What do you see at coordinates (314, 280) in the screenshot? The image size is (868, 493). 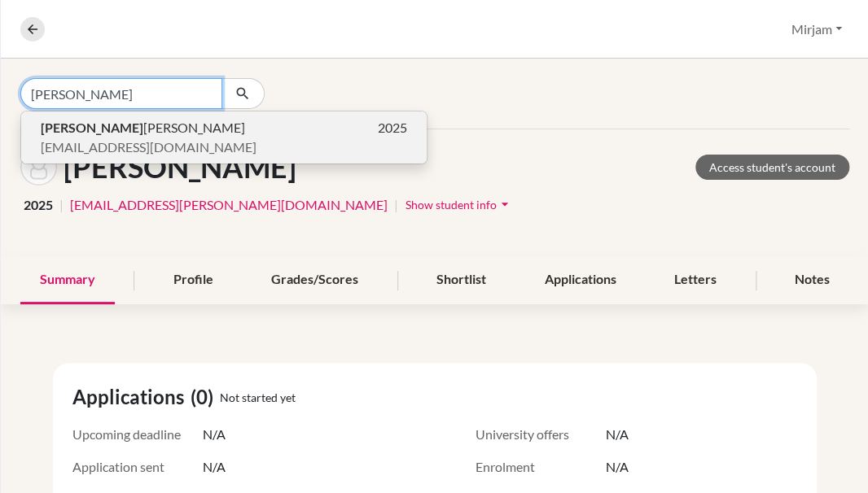 I see `div: Grades/Scores` at bounding box center [314, 280].